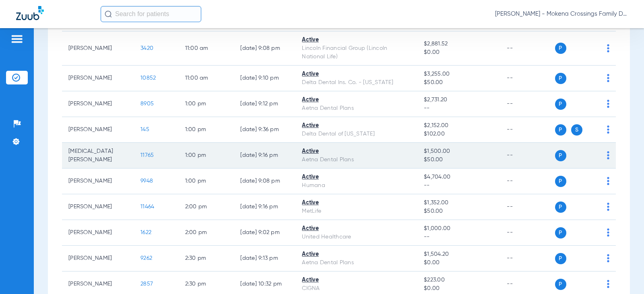  Describe the element at coordinates (459, 177) in the screenshot. I see `span: $4,704.00` at that location.